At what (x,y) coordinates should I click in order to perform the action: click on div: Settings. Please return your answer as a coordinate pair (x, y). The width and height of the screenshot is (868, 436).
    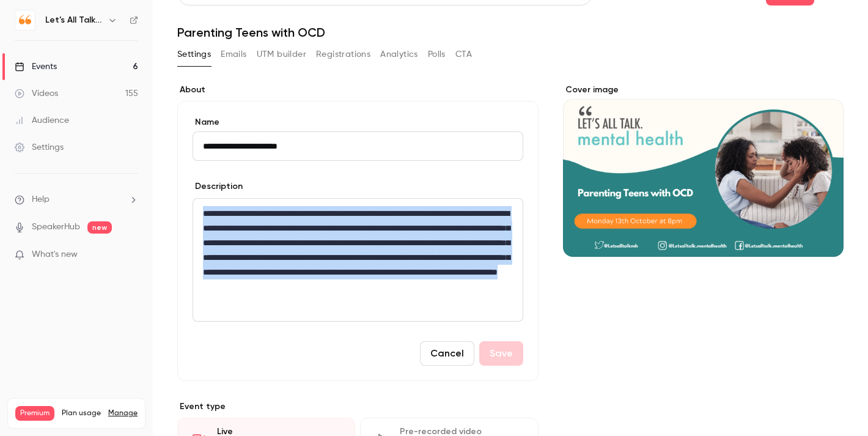
    Looking at the image, I should click on (39, 148).